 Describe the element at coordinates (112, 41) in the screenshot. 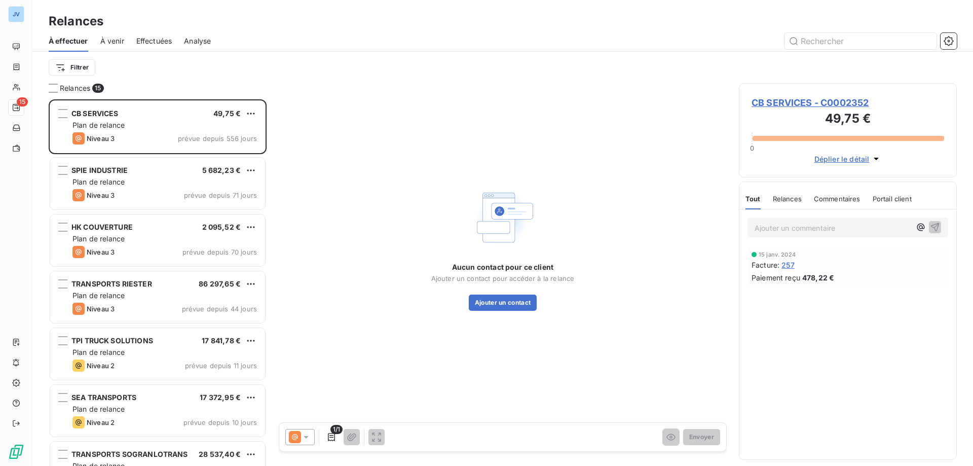

I see `span: À venir` at that location.